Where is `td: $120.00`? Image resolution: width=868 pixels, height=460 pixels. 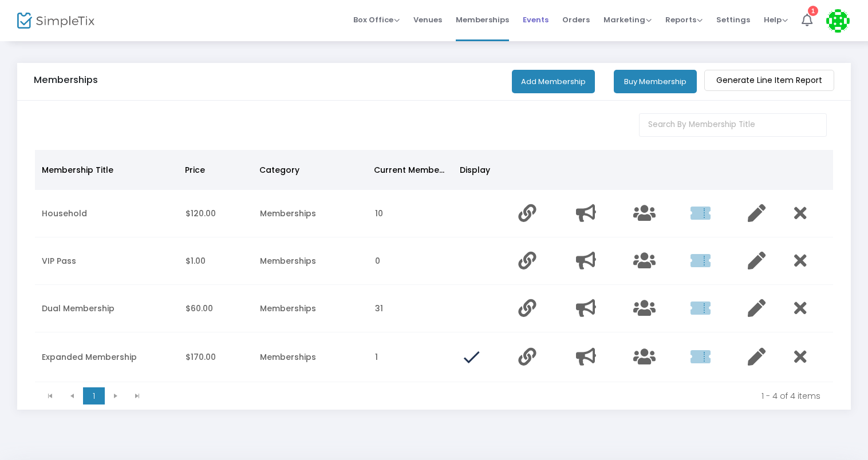 td: $120.00 is located at coordinates (216, 213).